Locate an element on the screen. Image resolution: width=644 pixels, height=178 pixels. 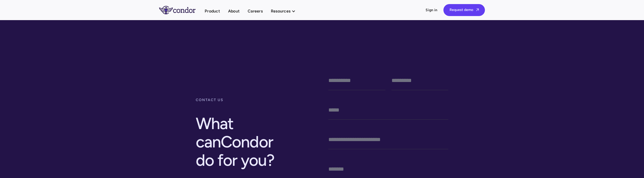
a: Careers is located at coordinates (255, 11).